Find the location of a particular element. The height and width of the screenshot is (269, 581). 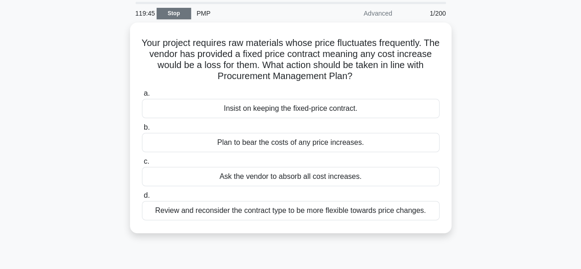

span: c. is located at coordinates (146, 161).